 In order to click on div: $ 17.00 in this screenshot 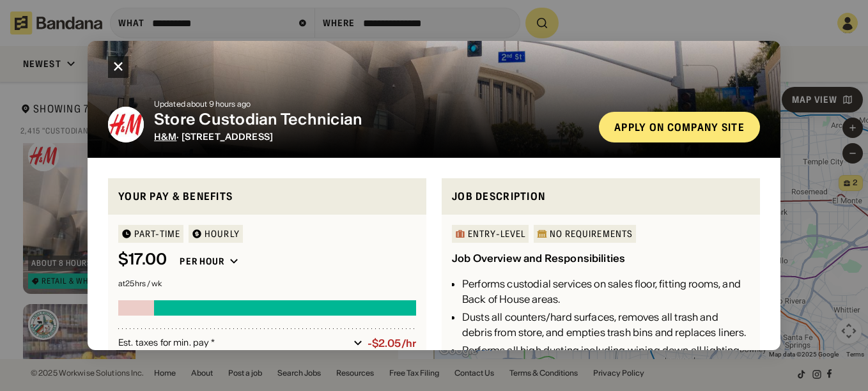, I will do `click(143, 260)`.